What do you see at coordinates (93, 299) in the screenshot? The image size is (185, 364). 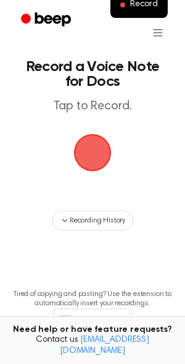 I see `p: Tired of copying and pasting? Use the extension to automatically insert your recordings.` at bounding box center [93, 299].